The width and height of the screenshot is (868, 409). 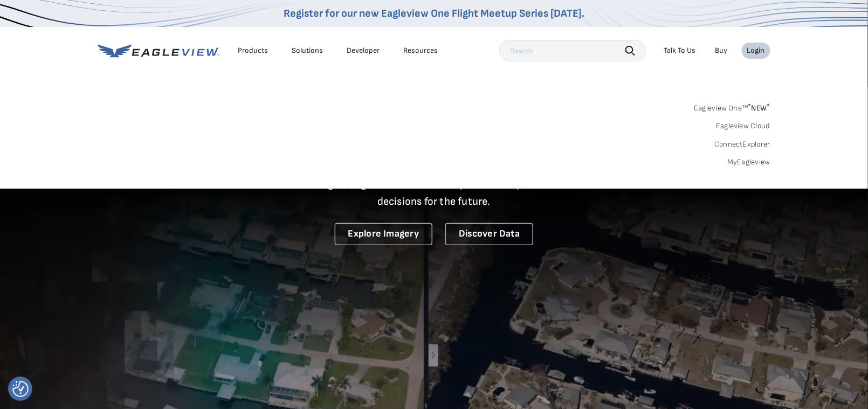 I want to click on a: Eagleview One™*NEW*, so click(x=732, y=106).